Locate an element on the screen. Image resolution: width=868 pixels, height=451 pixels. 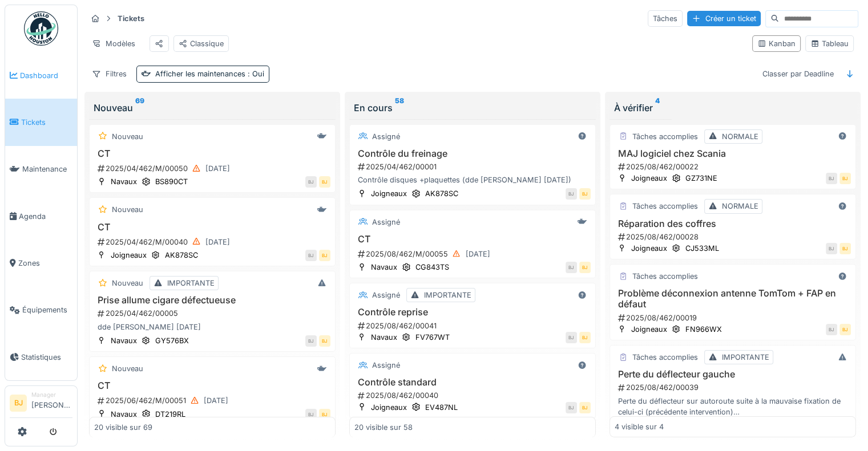
span: : Oui is located at coordinates (254, 73).